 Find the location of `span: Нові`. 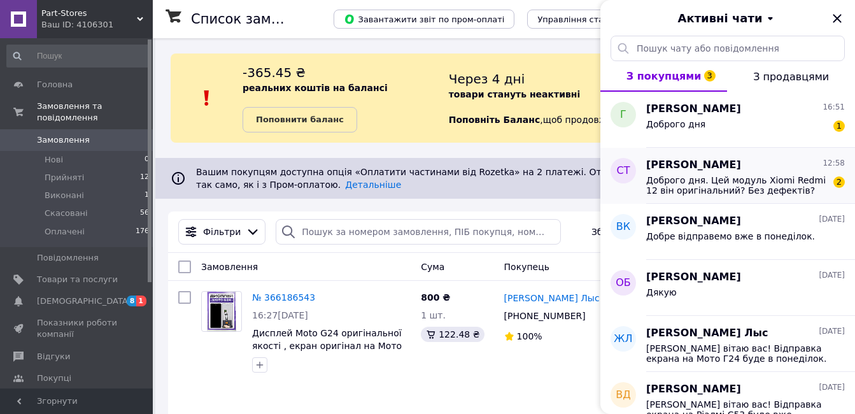

span: Нові is located at coordinates (53, 160).